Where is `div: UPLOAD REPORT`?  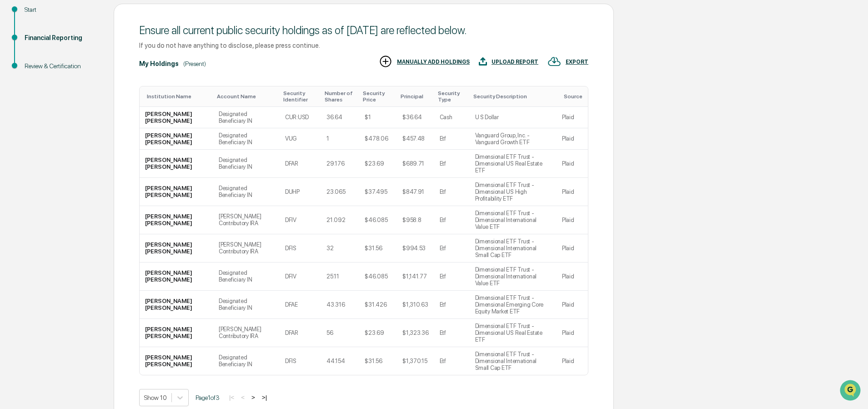
div: UPLOAD REPORT is located at coordinates (515, 61).